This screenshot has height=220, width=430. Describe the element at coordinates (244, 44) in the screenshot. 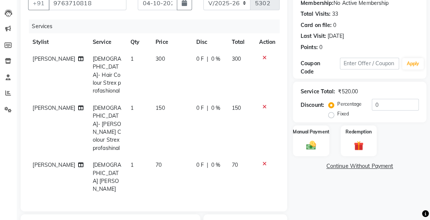

I see `th: Total` at that location.